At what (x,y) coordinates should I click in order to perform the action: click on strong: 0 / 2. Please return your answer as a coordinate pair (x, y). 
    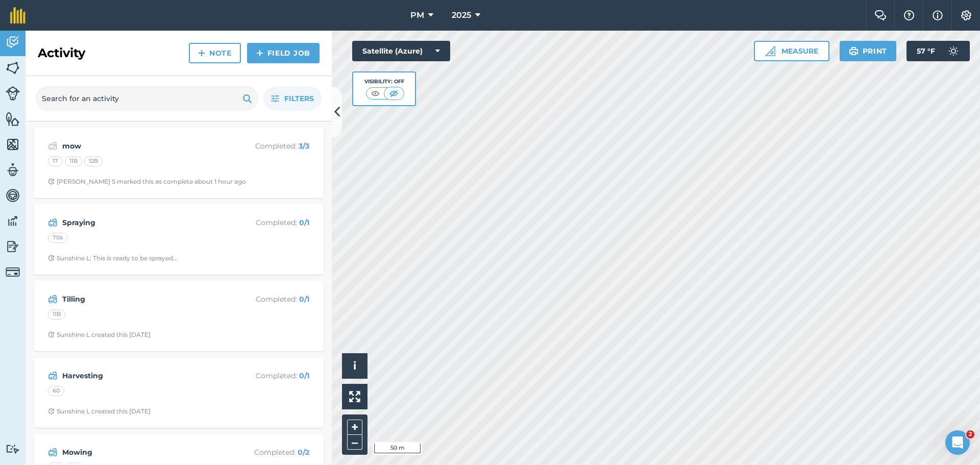
    Looking at the image, I should click on (303, 452).